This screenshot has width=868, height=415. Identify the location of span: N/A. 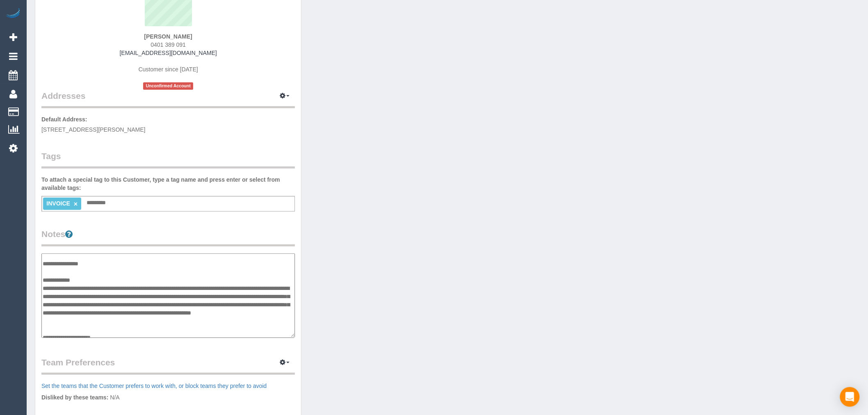
(114, 398).